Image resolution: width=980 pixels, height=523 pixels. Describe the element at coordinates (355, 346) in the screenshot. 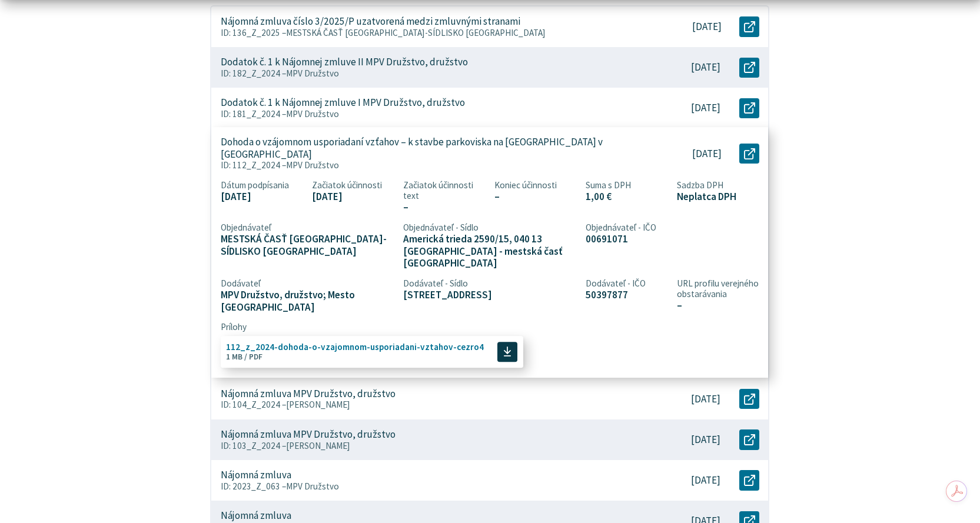

I see `span: 112_z_2024-dohoda-o-vzajomnom-usporiadani-vztahov-cezro4` at that location.